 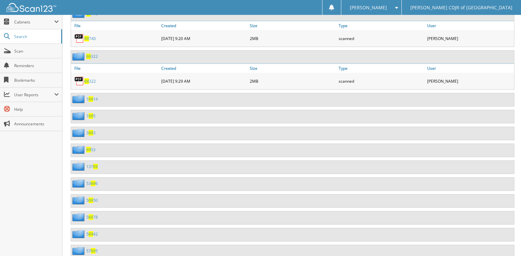 What do you see at coordinates (92, 250) in the screenshot?
I see `a: 57695` at bounding box center [92, 250].